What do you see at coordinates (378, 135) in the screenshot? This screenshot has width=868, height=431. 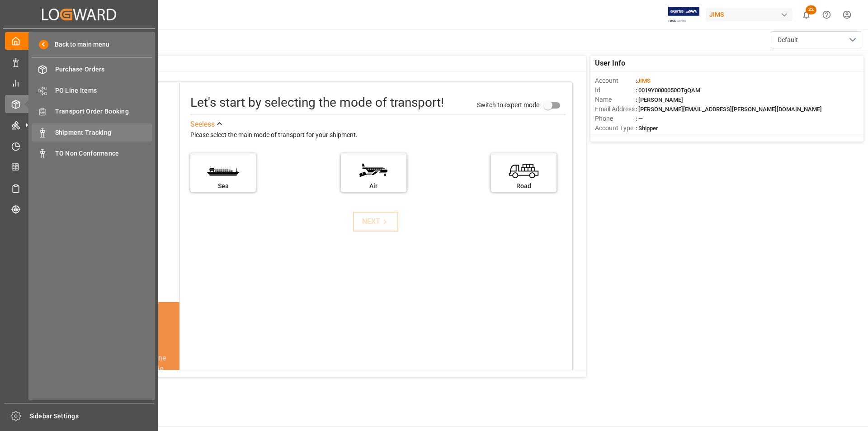 I see `div: Please select the main mode of transport for your shipment.` at bounding box center [378, 135].